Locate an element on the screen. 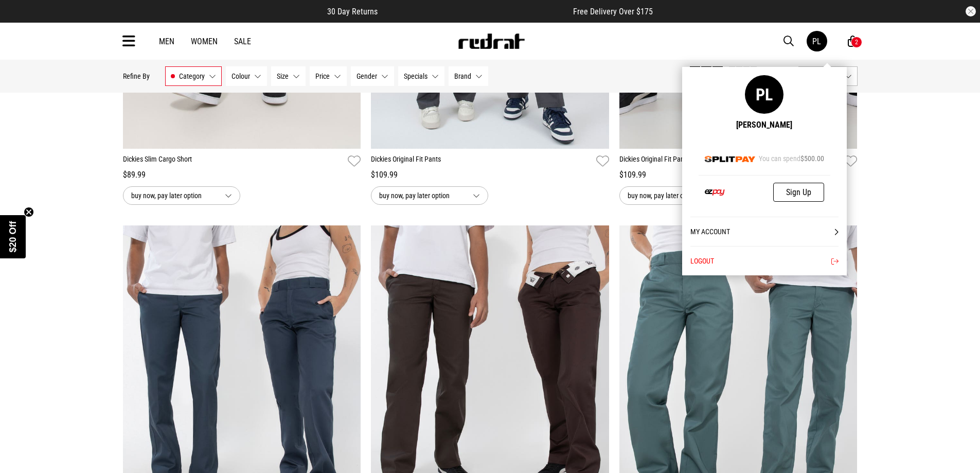  a: Sign Up is located at coordinates (799, 192).